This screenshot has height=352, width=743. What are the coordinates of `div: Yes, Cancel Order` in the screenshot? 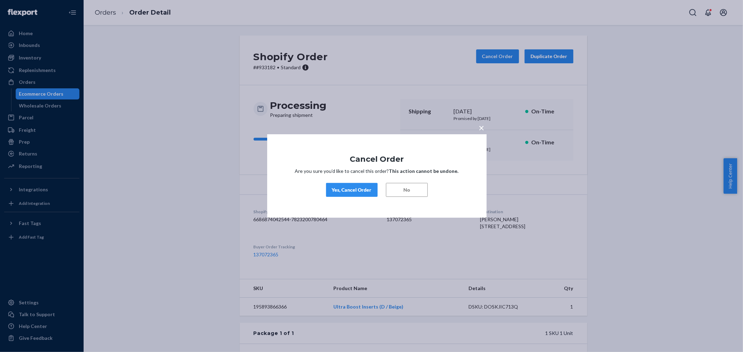 It's located at (352, 190).